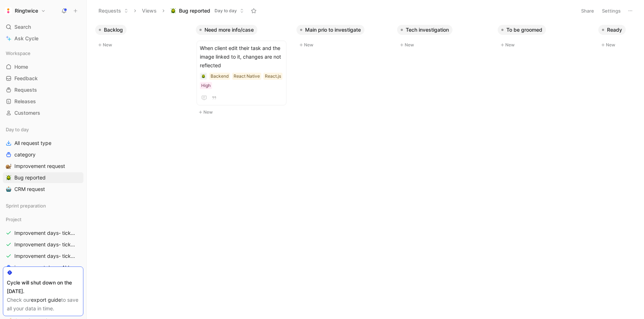 The height and width of the screenshot is (319, 644). I want to click on span: Workspace, so click(18, 53).